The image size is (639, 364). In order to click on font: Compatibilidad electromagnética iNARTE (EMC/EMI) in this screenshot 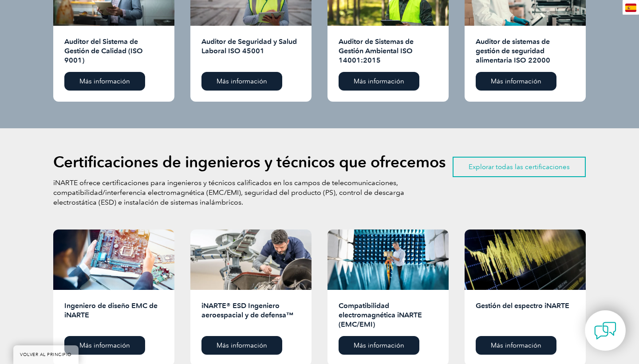, I will do `click(380, 314)`.